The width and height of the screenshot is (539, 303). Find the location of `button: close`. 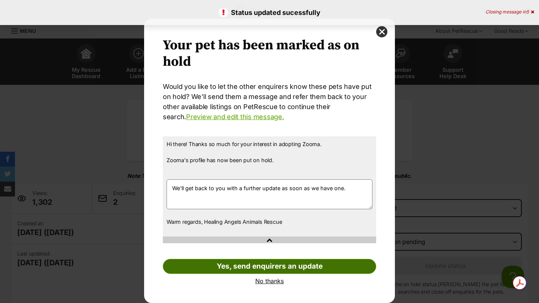

button: close is located at coordinates (382, 32).